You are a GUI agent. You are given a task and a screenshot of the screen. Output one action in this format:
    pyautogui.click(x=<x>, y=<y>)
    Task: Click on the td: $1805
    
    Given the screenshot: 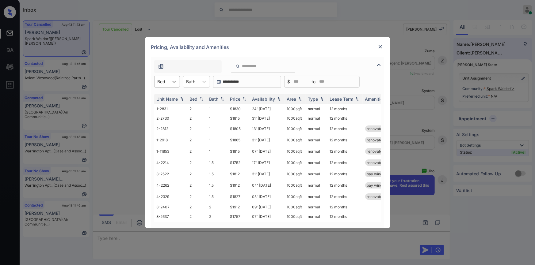 What is the action you would take?
    pyautogui.click(x=239, y=129)
    